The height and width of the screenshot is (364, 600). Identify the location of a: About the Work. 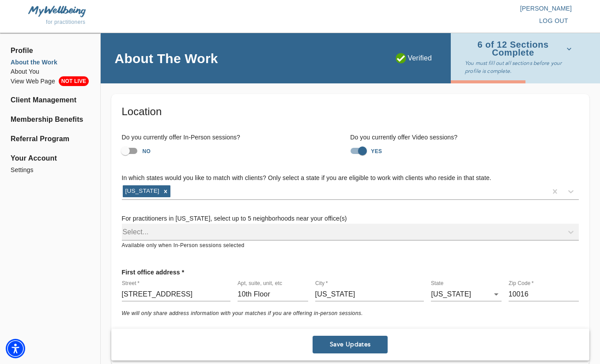
(50, 62).